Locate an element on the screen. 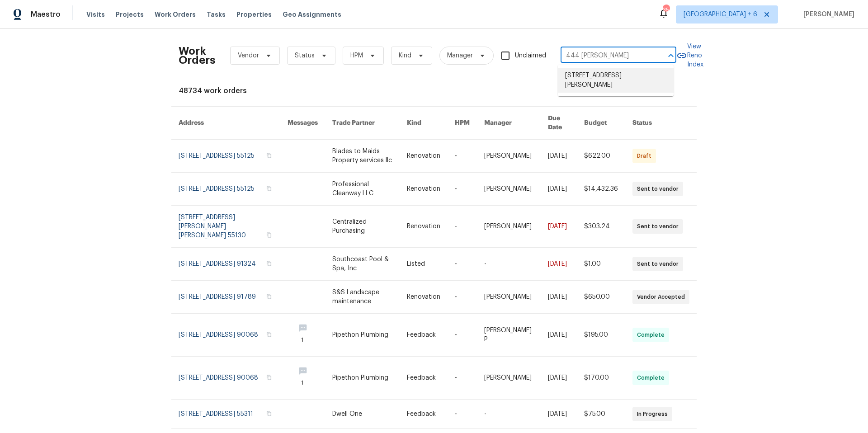 Image resolution: width=868 pixels, height=433 pixels. td: Listed is located at coordinates (423, 264).